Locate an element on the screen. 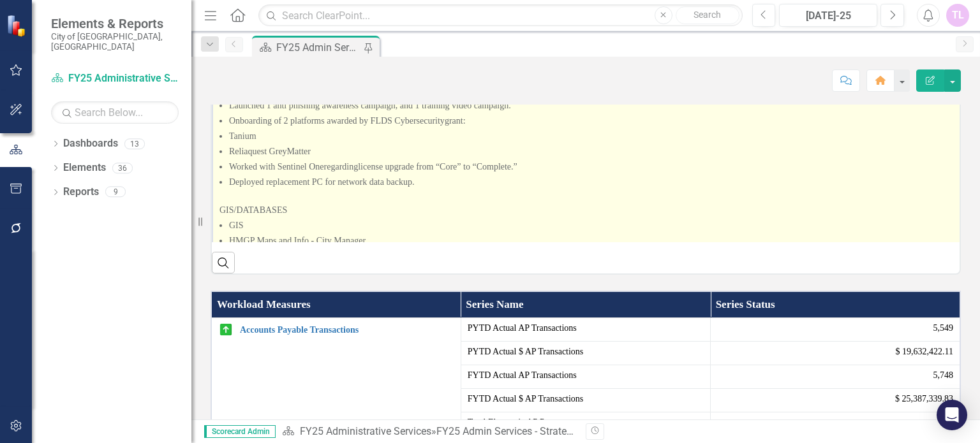 Image resolution: width=980 pixels, height=443 pixels. span: Worked with Sentinel One is located at coordinates (276, 167).